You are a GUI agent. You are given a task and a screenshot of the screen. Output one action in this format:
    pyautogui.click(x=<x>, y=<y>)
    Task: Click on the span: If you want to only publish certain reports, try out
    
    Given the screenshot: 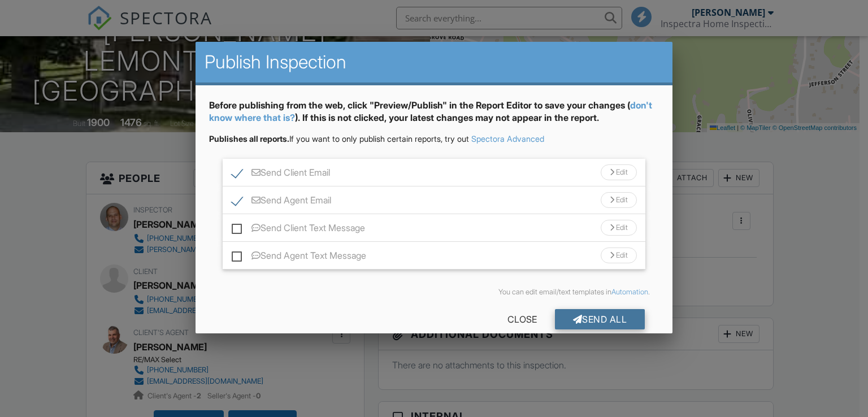 What is the action you would take?
    pyautogui.click(x=339, y=138)
    